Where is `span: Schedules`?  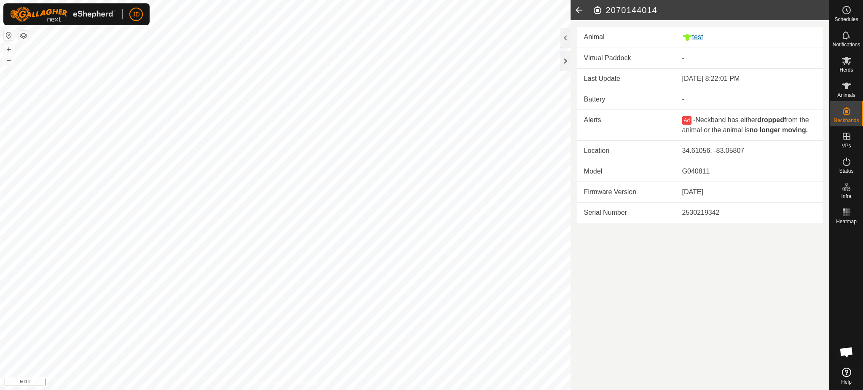 span: Schedules is located at coordinates (846, 19).